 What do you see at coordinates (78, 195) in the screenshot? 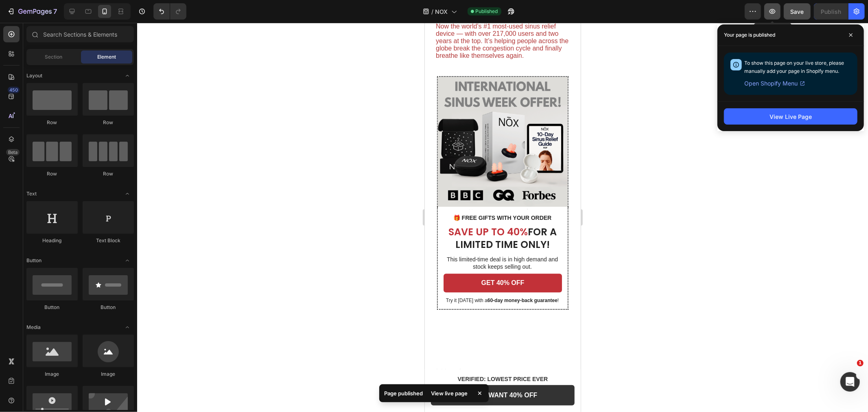
I see `strong: 🎁 FREE GIFTS WITH YOUR ORDER` at bounding box center [78, 195].